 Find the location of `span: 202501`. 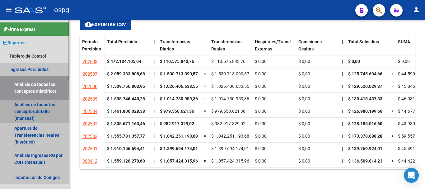

span: 202501 is located at coordinates (90, 149).